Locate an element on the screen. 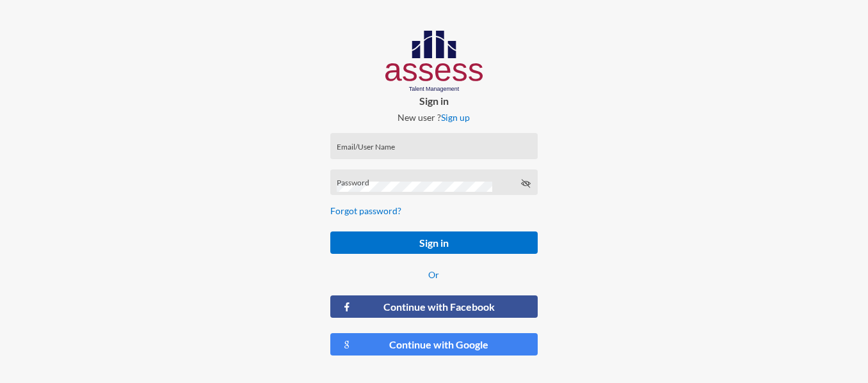 This screenshot has height=383, width=868. button: Continue with Google is located at coordinates (434, 344).